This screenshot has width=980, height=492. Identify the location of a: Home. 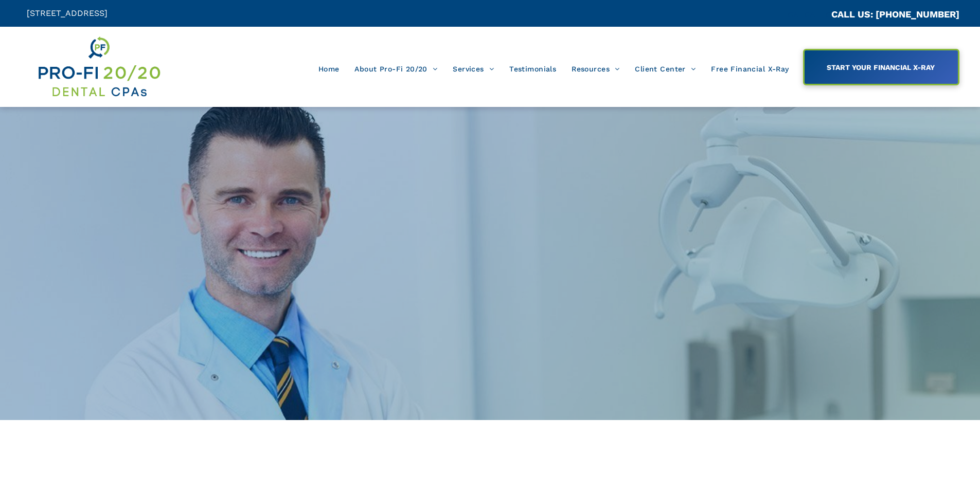
(329, 69).